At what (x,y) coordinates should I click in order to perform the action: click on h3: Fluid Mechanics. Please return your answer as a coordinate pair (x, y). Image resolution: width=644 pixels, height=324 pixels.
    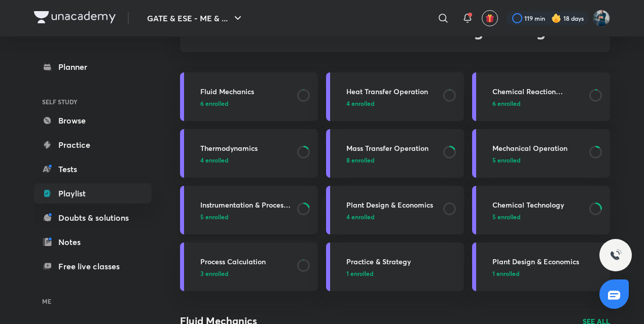
    Looking at the image, I should click on (245, 91).